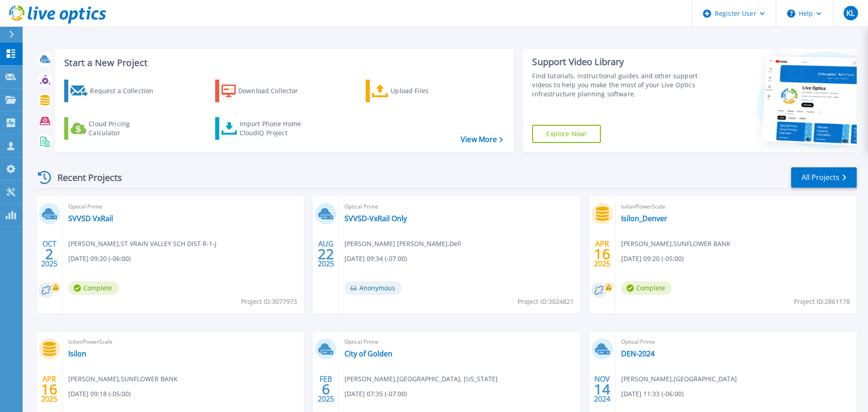 This screenshot has height=412, width=868. What do you see at coordinates (114, 91) in the screenshot?
I see `a: Request a Collection` at bounding box center [114, 91].